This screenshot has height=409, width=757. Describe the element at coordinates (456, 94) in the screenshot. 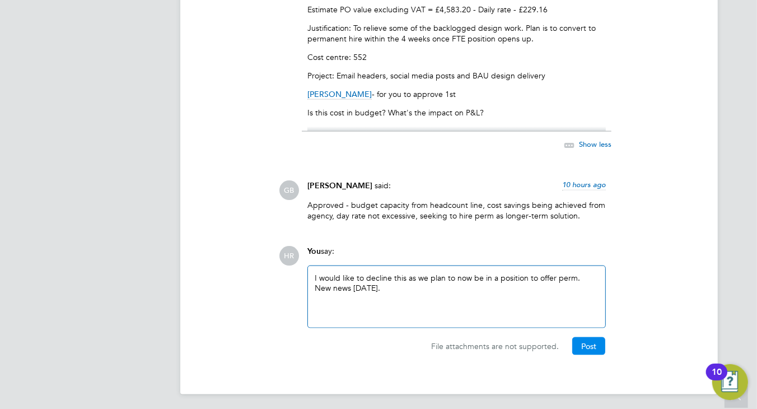

I see `p: - for you to approve 1st` at that location.